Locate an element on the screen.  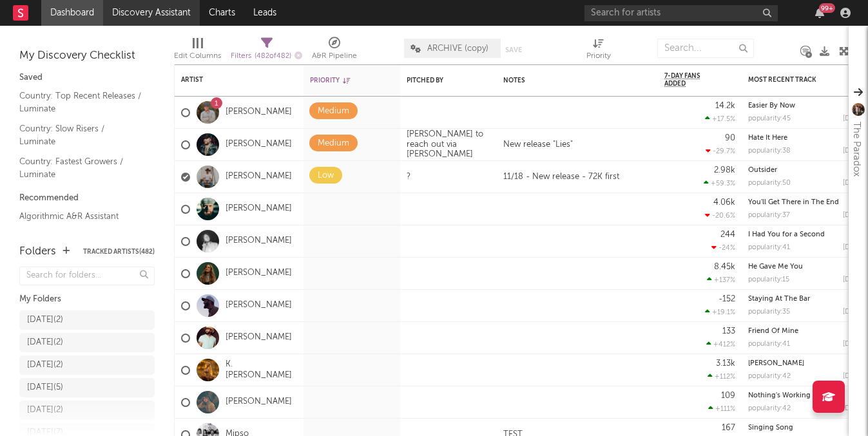
div: +19.1 % is located at coordinates (720, 312).